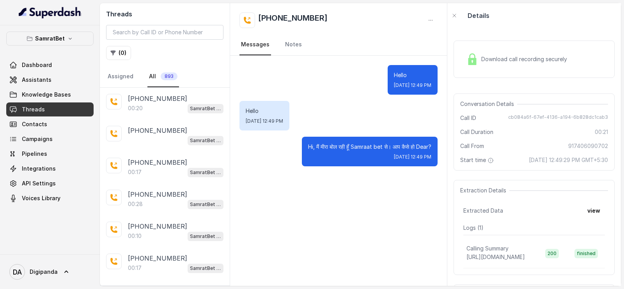  I want to click on p: Logs ( 1 ), so click(534, 228).